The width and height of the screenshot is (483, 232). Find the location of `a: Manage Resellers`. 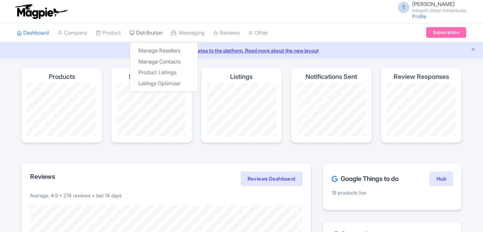

a: Manage Resellers is located at coordinates (164, 51).